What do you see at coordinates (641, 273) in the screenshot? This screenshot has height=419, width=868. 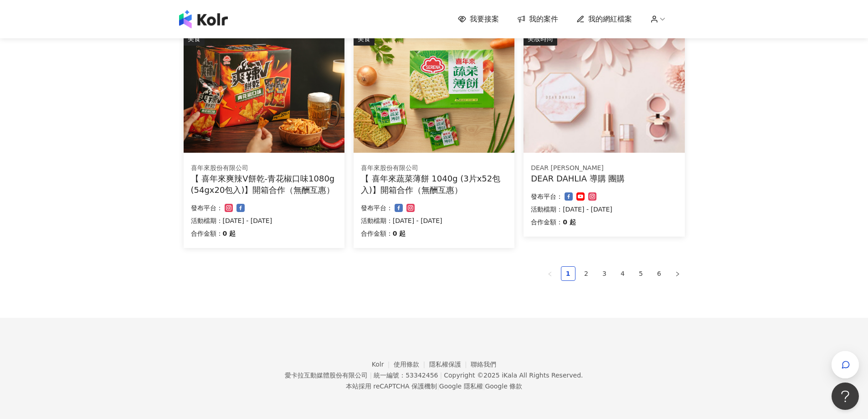 I see `a: 5` at bounding box center [641, 273].